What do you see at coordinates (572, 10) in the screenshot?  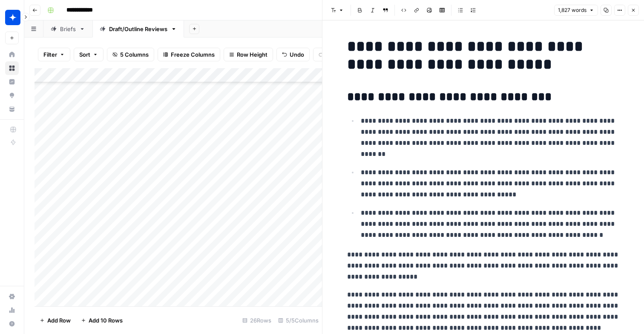 I see `span: 1,827 words` at bounding box center [572, 10].